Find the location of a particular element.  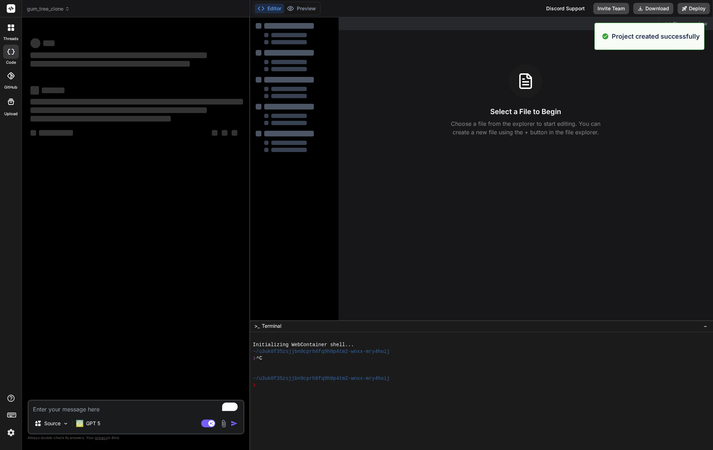

label: threads is located at coordinates (11, 39).